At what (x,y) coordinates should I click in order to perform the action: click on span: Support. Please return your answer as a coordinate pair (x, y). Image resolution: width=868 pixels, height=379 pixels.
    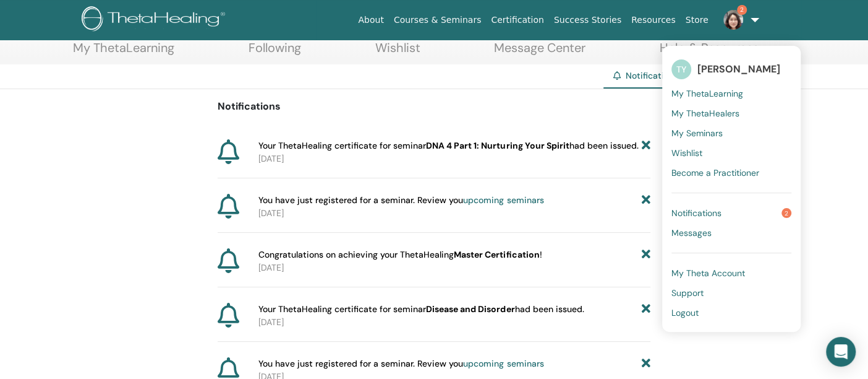
    Looking at the image, I should click on (687, 293).